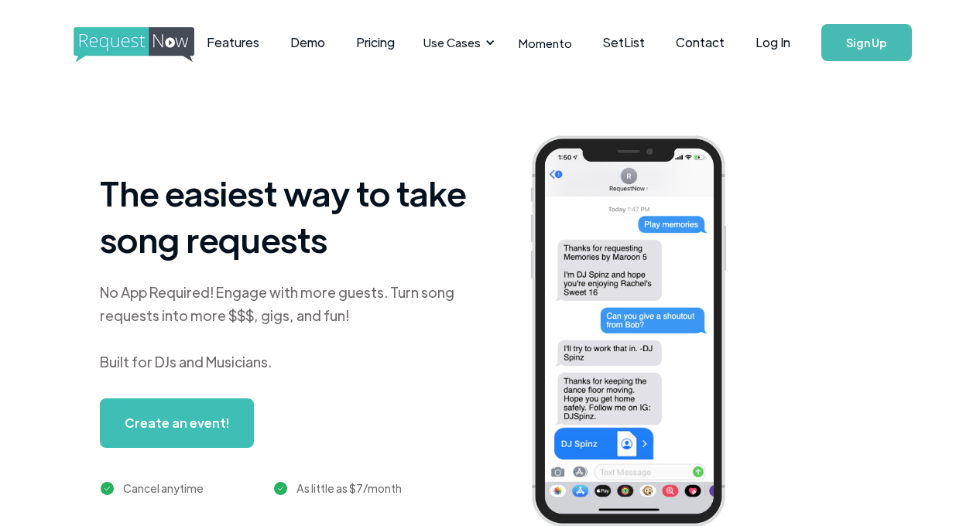 The width and height of the screenshot is (980, 526). Describe the element at coordinates (283, 327) in the screenshot. I see `div: No App Required! Engage with more guests. Turn song requests into more $$$, gigs, and fun! Built ...` at that location.